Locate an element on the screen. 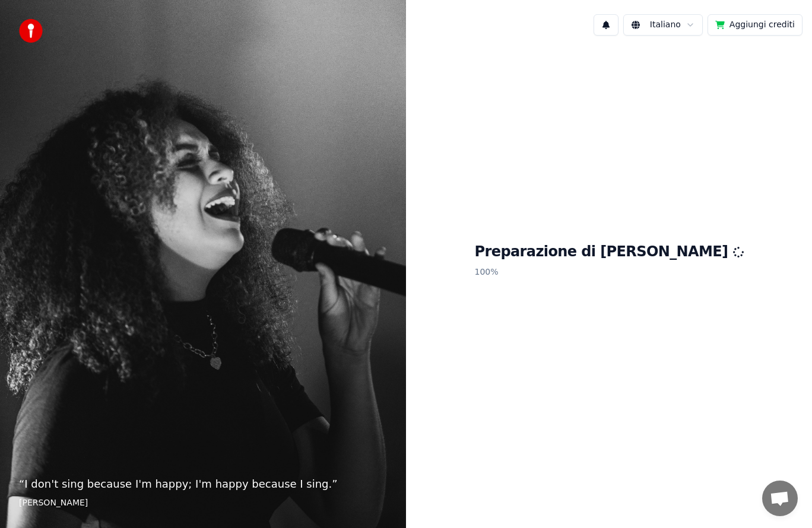 The height and width of the screenshot is (528, 812). a: Aprire la chat is located at coordinates (780, 498).